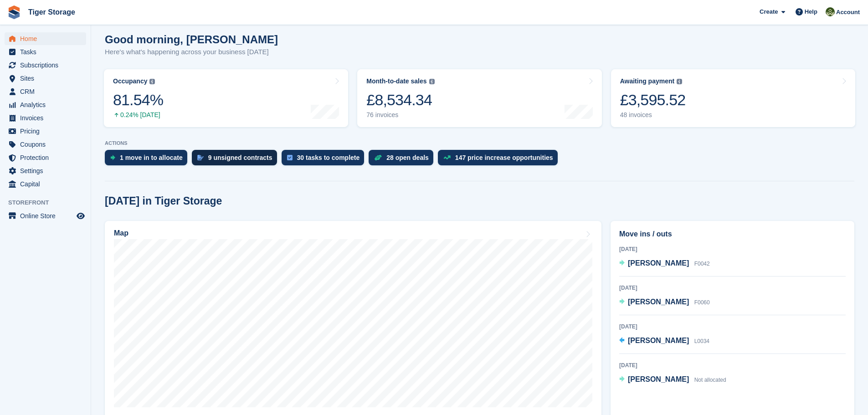  What do you see at coordinates (47, 131) in the screenshot?
I see `span: Pricing` at bounding box center [47, 131].